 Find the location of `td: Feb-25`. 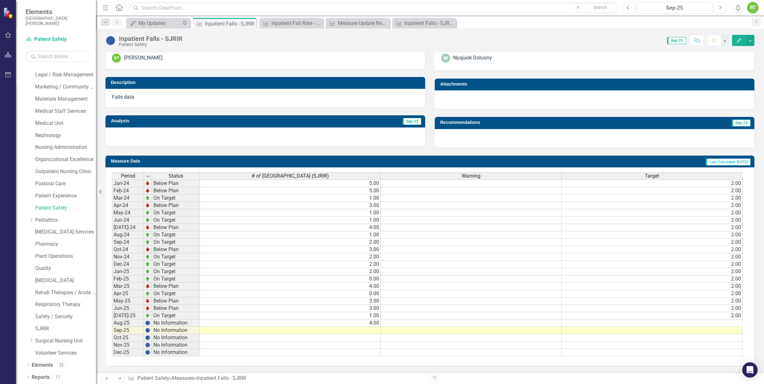

td: Feb-25 is located at coordinates (128, 279).